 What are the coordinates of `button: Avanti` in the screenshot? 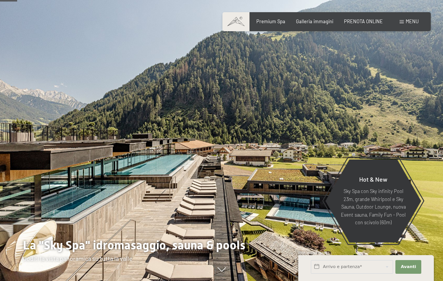 It's located at (408, 267).